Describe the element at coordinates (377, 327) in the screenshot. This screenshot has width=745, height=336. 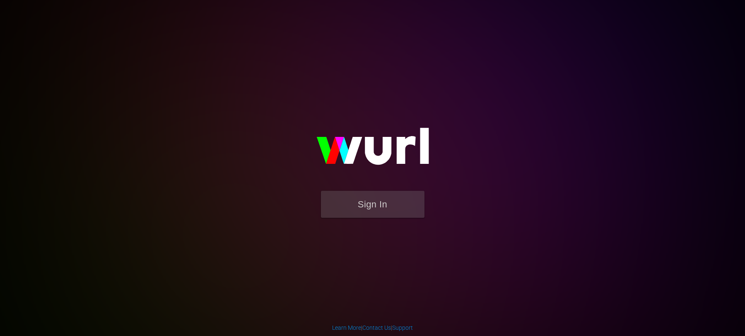
I see `a: Contact Us` at that location.